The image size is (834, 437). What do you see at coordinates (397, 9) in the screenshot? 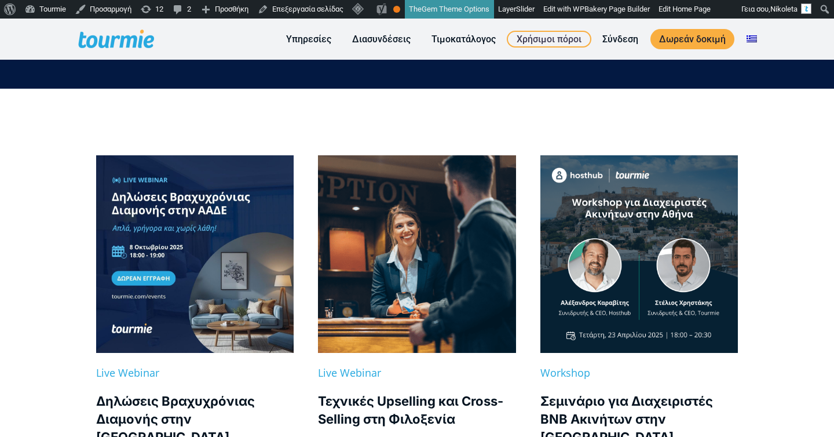
I see `div: OK` at bounding box center [397, 9].